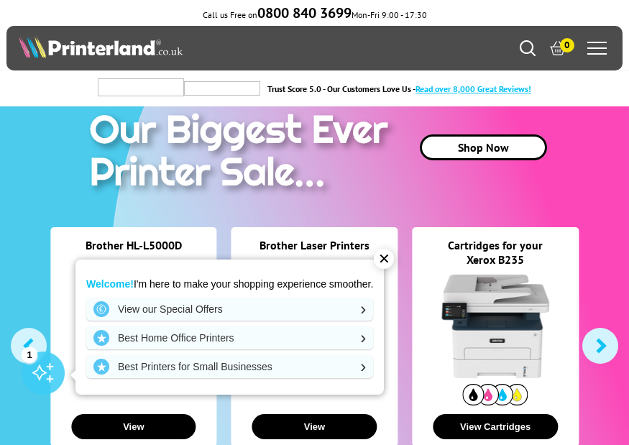  What do you see at coordinates (304, 13) in the screenshot?
I see `b: 0800 840 3699` at bounding box center [304, 13].